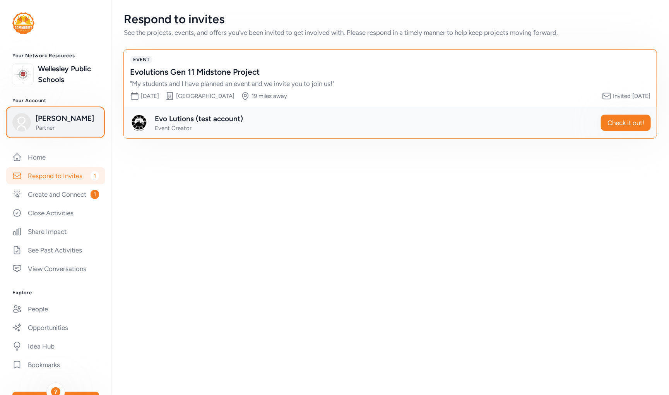  I want to click on div: " My students and I have planned an event and we invite you to join us! ", so click(383, 84).